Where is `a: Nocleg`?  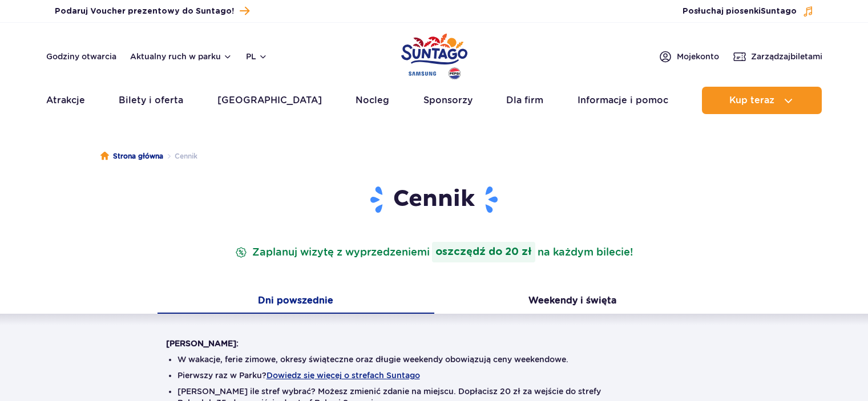 a: Nocleg is located at coordinates (372, 100).